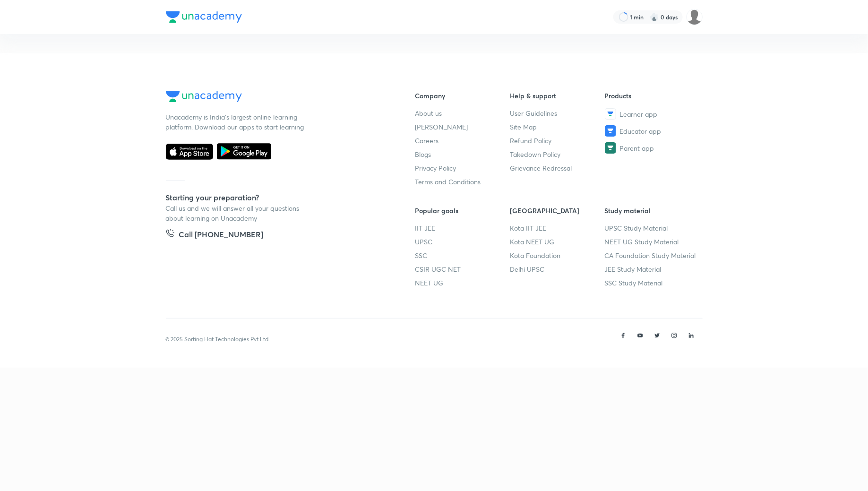 This screenshot has width=868, height=491. Describe the element at coordinates (652, 131) in the screenshot. I see `a: Educator app` at that location.